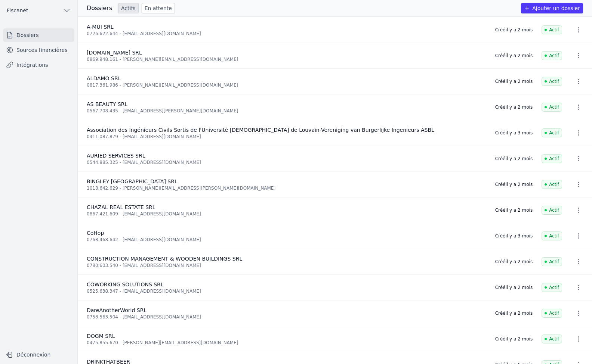 Image resolution: width=592 pixels, height=364 pixels. I want to click on button: Fiscanet, so click(39, 11).